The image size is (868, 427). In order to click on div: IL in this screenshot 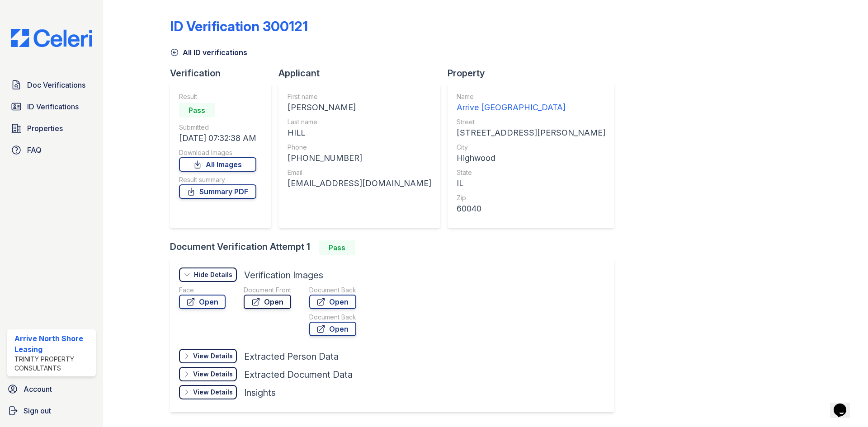, I will do `click(531, 184)`.